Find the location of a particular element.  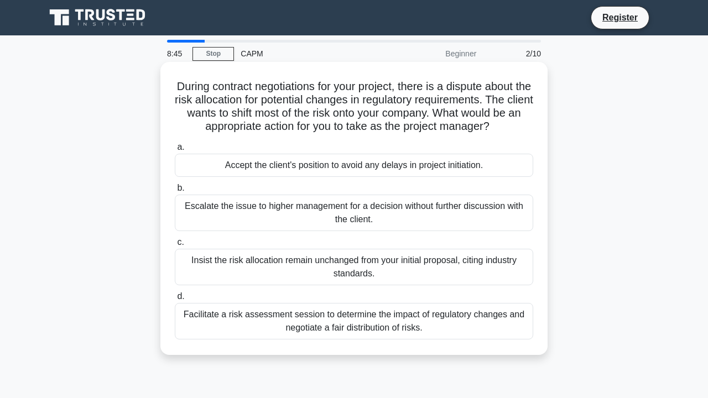

div: Accept the client's position to avoid any delays in project initiation. is located at coordinates (354, 165).